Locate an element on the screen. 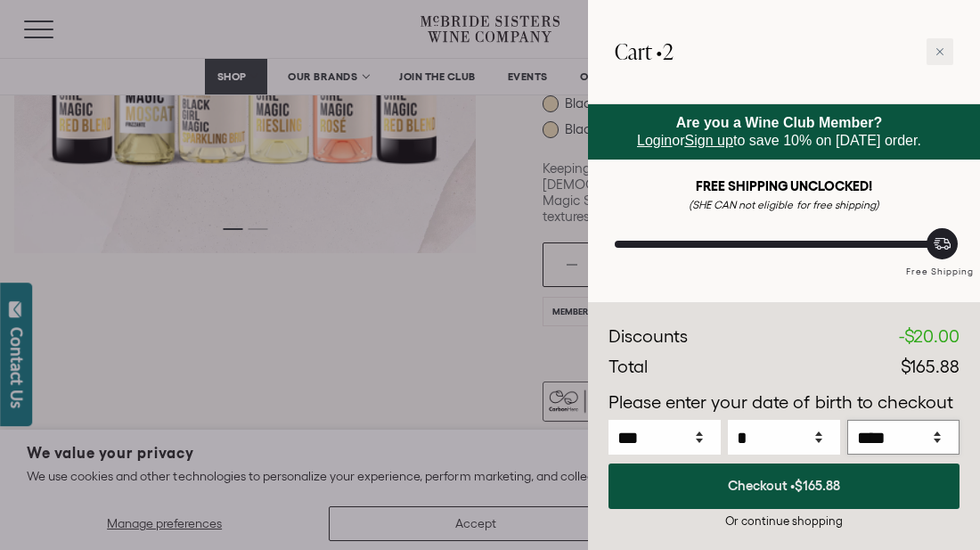 The image size is (980, 550). h2: Cart • is located at coordinates (644, 52).